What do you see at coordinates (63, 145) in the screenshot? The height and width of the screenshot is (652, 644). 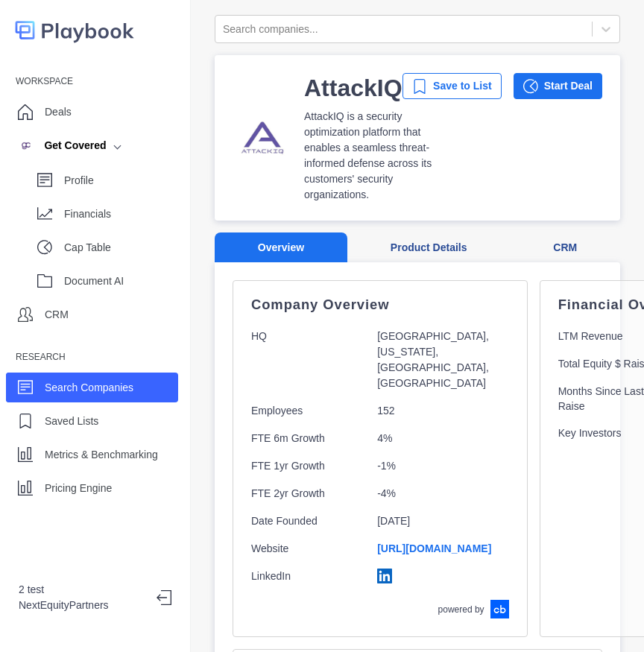 I see `div: Get Covered` at bounding box center [63, 145].